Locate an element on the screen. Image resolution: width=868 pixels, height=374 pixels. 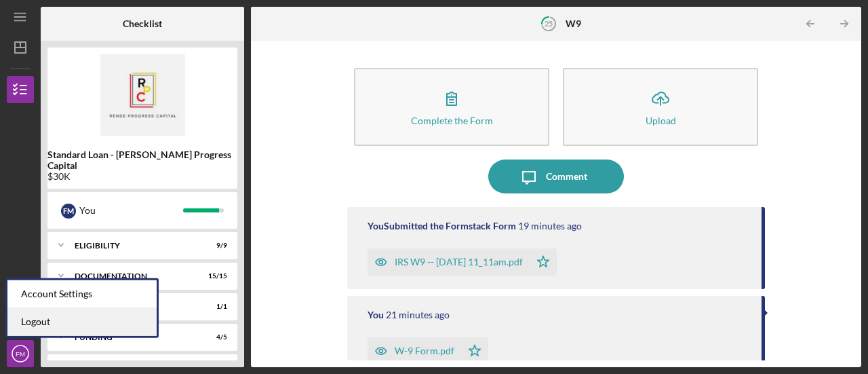
img: Product logo is located at coordinates (142, 95).